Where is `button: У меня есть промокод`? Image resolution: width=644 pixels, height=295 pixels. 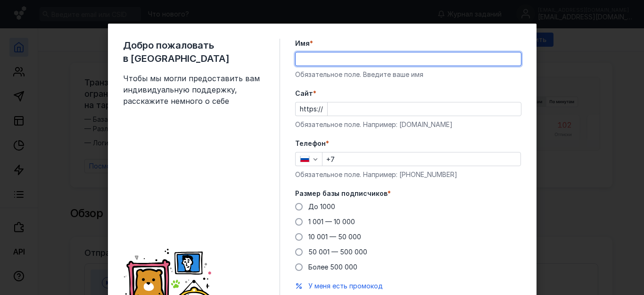
button: У меня есть промокод is located at coordinates (345, 286).